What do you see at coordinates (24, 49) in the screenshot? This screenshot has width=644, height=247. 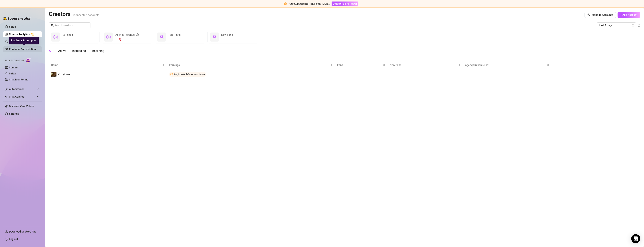 I see `a: Purchase Subscription` at bounding box center [24, 49].